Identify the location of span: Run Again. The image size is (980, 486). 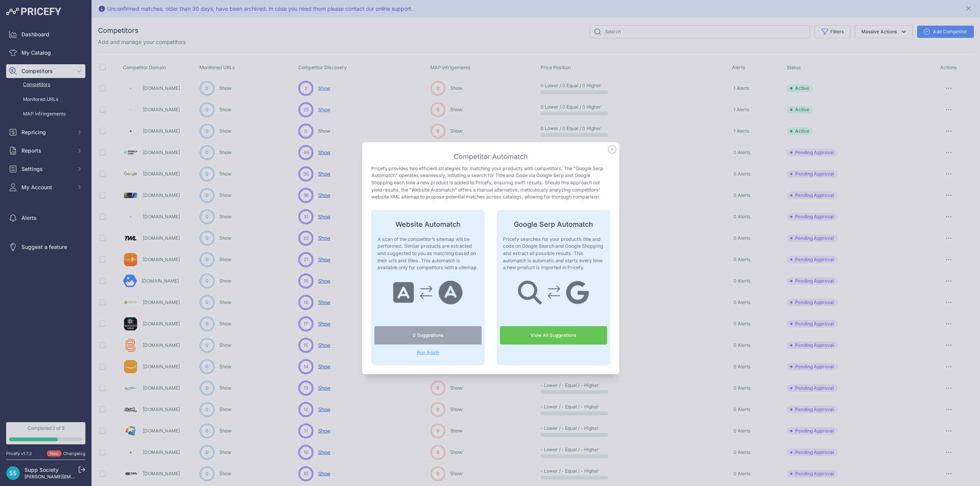
(428, 353).